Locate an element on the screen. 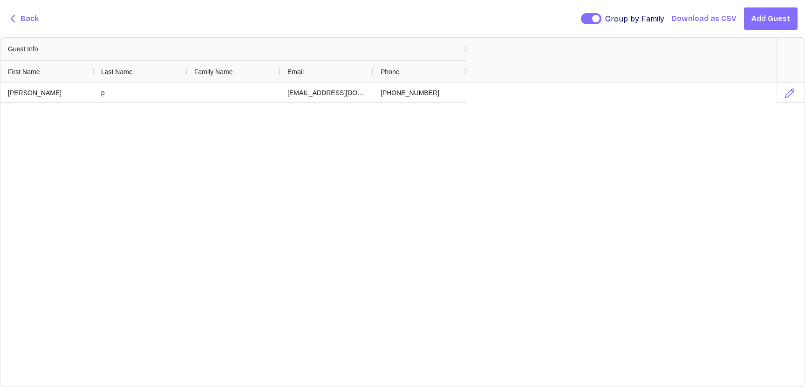  button: Back is located at coordinates (23, 19).